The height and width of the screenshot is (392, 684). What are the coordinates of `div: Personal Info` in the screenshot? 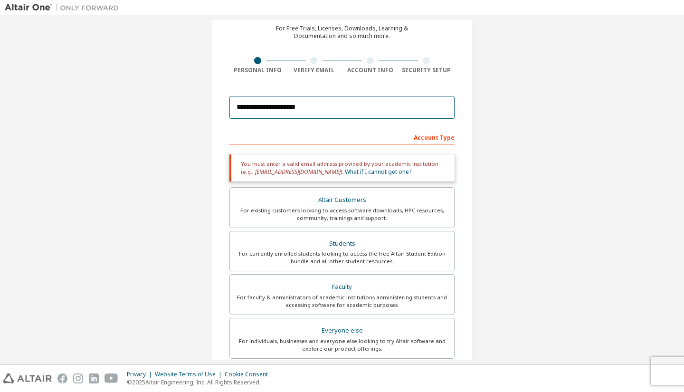 It's located at (257, 70).